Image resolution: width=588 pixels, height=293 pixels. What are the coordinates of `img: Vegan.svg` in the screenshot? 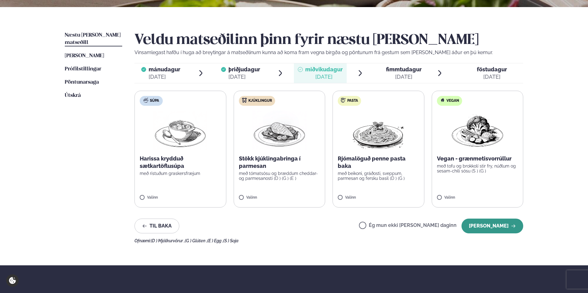 It's located at (443, 100).